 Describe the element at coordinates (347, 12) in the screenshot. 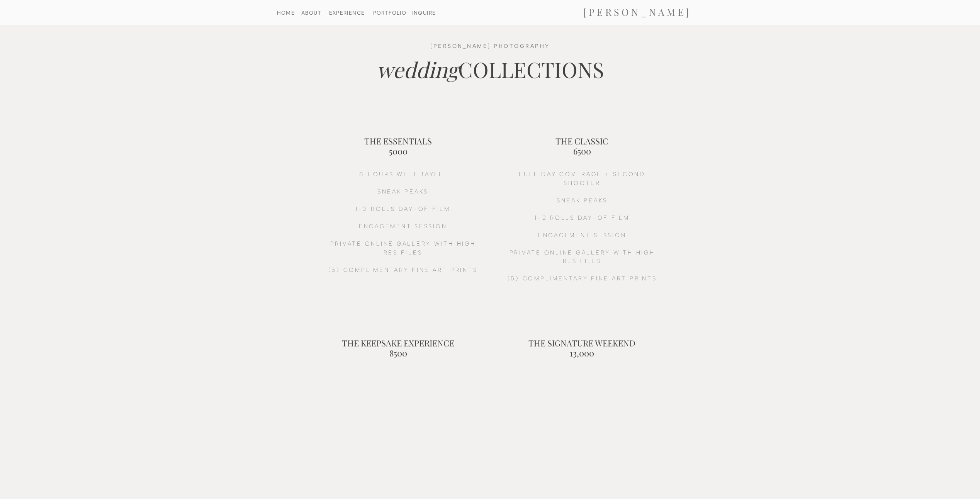

I see `nav: EXPERIENCE` at that location.